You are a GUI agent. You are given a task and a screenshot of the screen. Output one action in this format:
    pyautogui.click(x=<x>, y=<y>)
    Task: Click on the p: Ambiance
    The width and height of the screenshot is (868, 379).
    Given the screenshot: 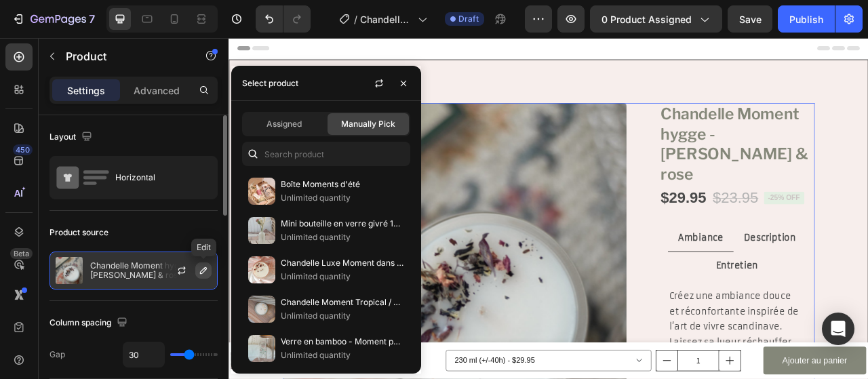 What is the action you would take?
    pyautogui.click(x=600, y=255)
    